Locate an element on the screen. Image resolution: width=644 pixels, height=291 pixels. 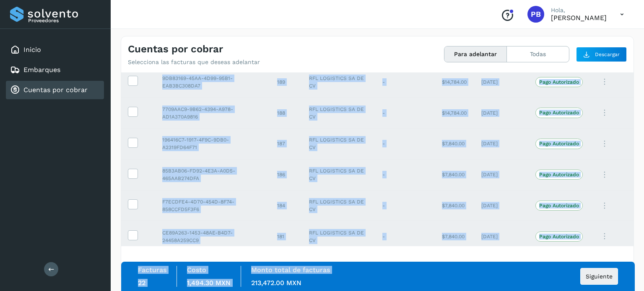
p: Proveedores is located at coordinates (64, 21).